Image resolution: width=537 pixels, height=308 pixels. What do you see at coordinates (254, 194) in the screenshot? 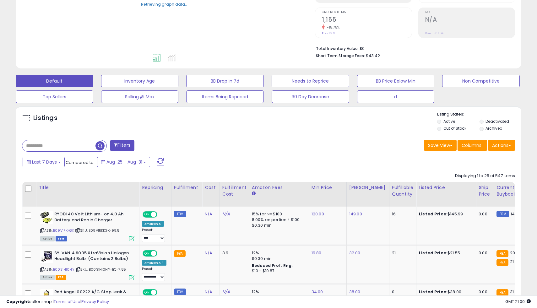
I see `small: Amazon Fees.` at bounding box center [254, 194].